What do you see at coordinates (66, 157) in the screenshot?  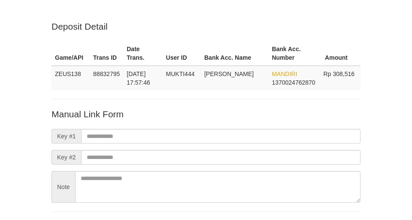 I see `span: Key #2` at bounding box center [66, 157].